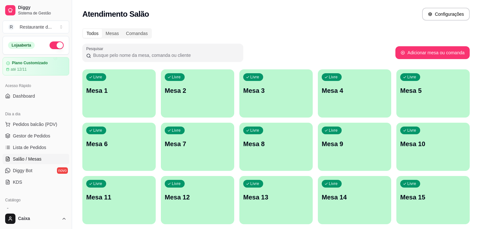 This screenshot has height=229, width=480. What do you see at coordinates (36, 27) in the screenshot?
I see `button: Select a team` at bounding box center [36, 27].